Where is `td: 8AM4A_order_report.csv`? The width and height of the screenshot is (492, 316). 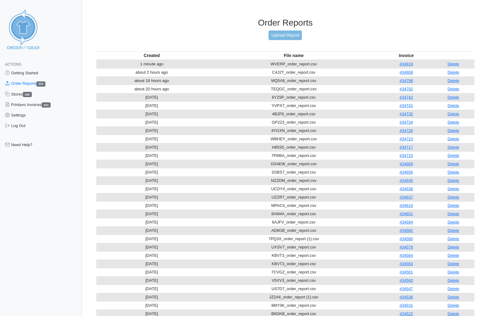
td: 8AM4A_order_report.csv is located at coordinates (293, 214).